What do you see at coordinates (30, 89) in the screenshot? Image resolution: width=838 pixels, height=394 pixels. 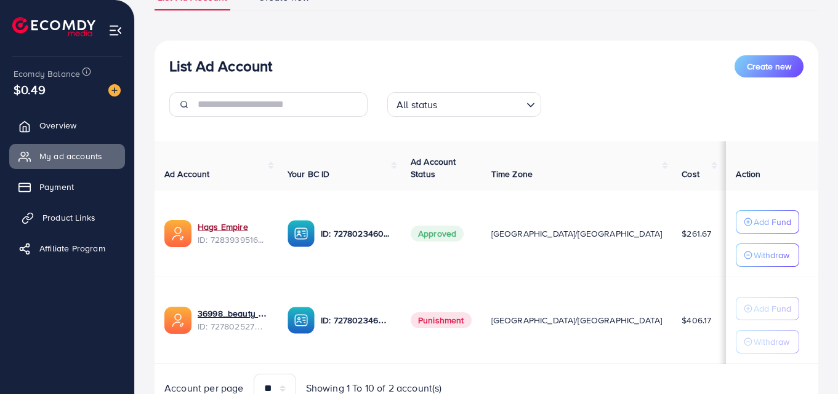 I see `span: $0.49` at bounding box center [30, 89].